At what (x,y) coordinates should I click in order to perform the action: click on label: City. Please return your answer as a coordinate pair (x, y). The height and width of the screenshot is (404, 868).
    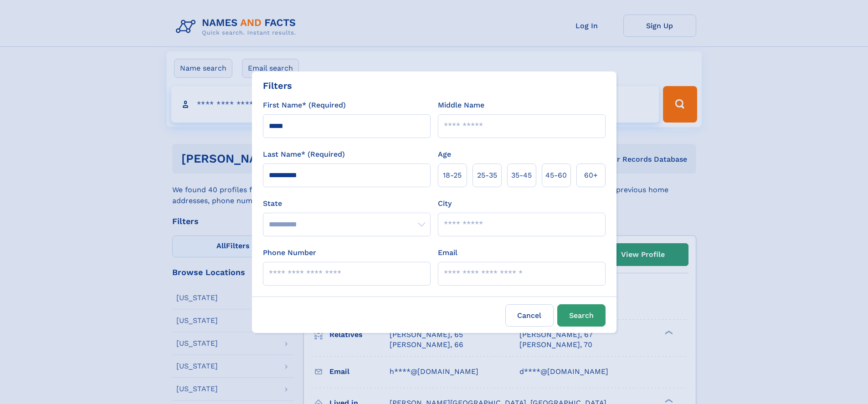
    Looking at the image, I should click on (444, 204).